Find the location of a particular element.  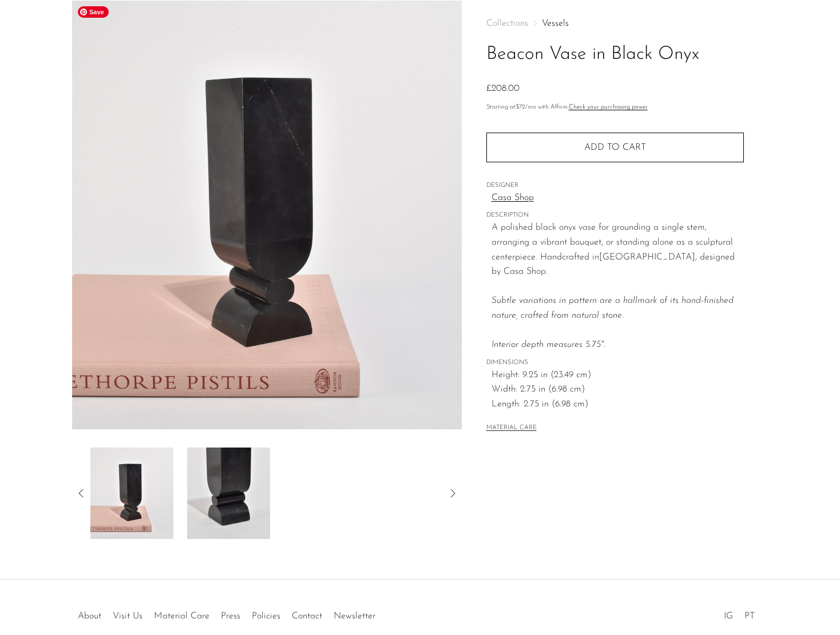

a: About is located at coordinates (89, 616).